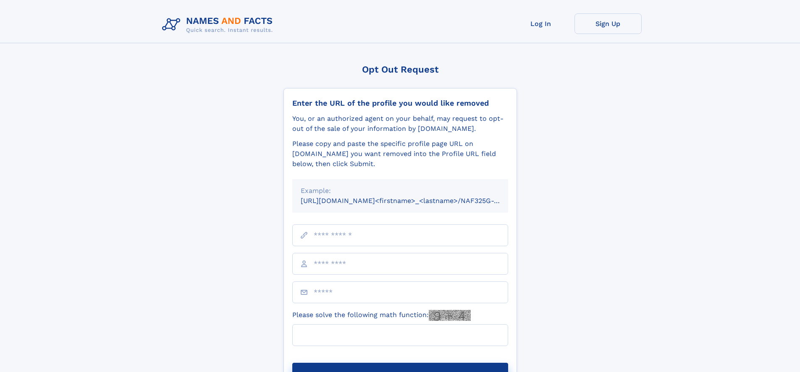  I want to click on a: Log In, so click(541, 24).